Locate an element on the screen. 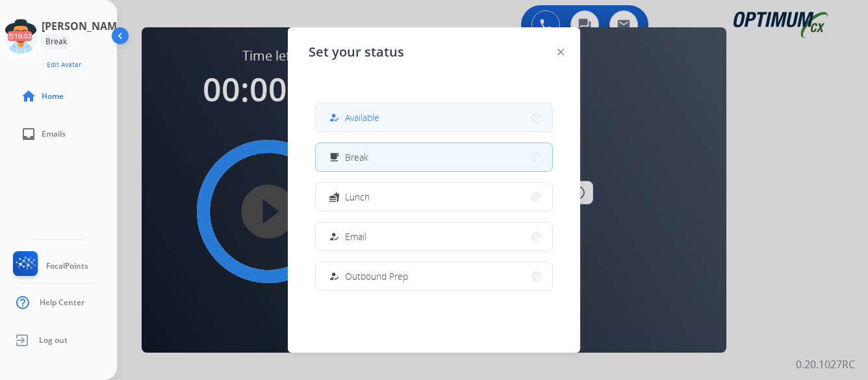 This screenshot has height=380, width=868. span: Emails is located at coordinates (53, 134).